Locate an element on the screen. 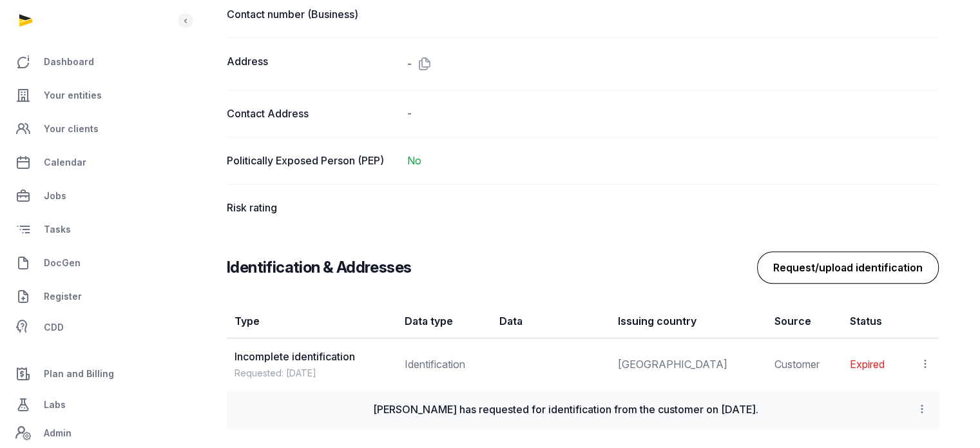 The height and width of the screenshot is (448, 980). span: Your clients is located at coordinates (71, 129).